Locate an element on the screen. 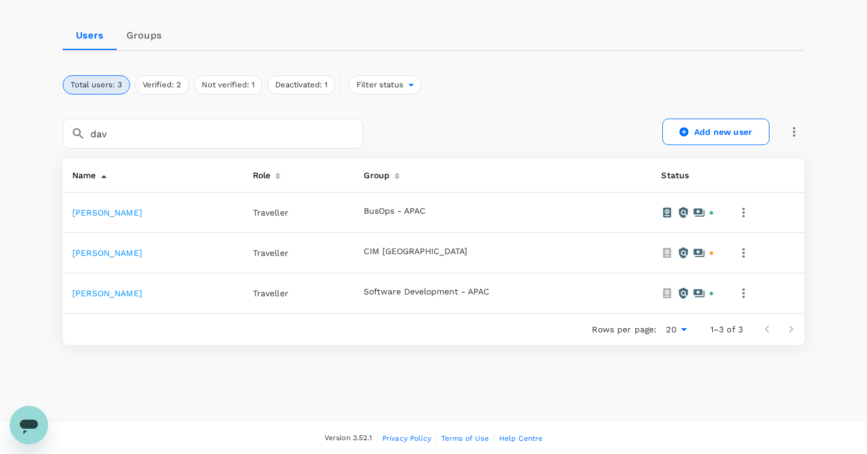 This screenshot has height=454, width=867. span: Terms of Use is located at coordinates (465, 438).